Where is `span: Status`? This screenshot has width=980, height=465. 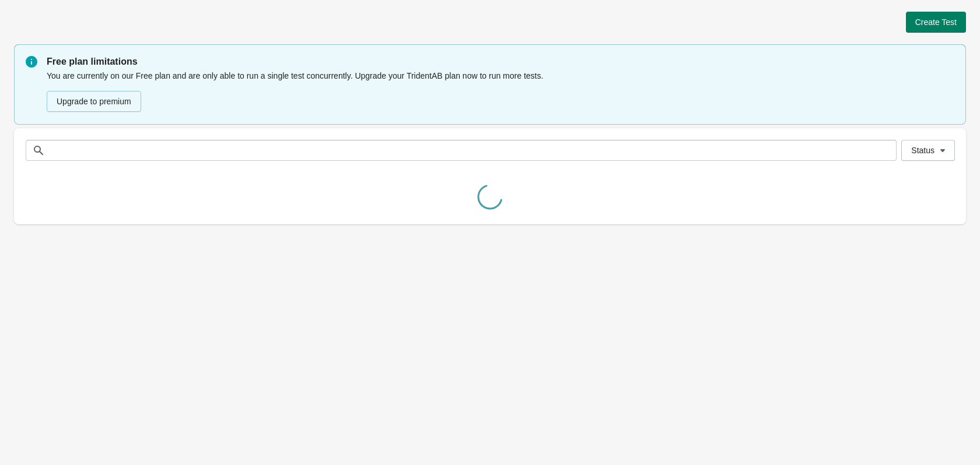
span: Status is located at coordinates (923, 150).